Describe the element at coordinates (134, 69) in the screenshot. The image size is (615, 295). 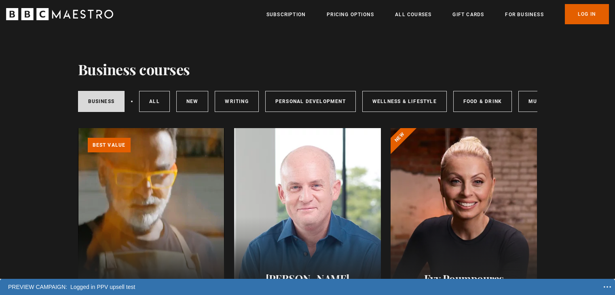
I see `h1: Business courses` at that location.